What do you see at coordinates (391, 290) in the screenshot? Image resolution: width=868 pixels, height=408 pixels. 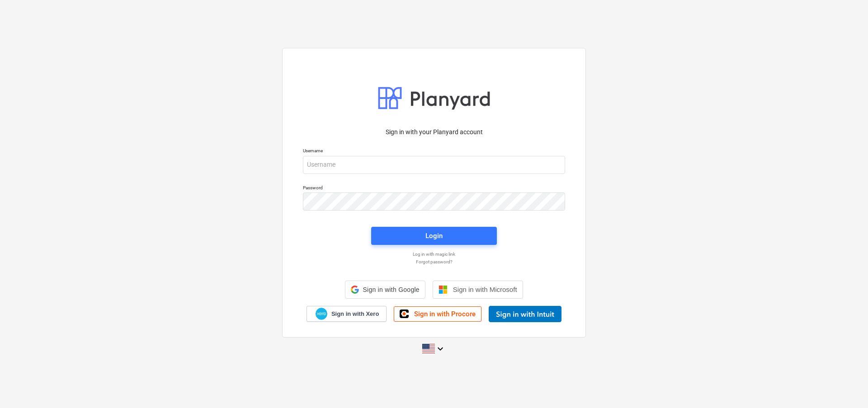 I see `span: Sign in with Google` at bounding box center [391, 290].